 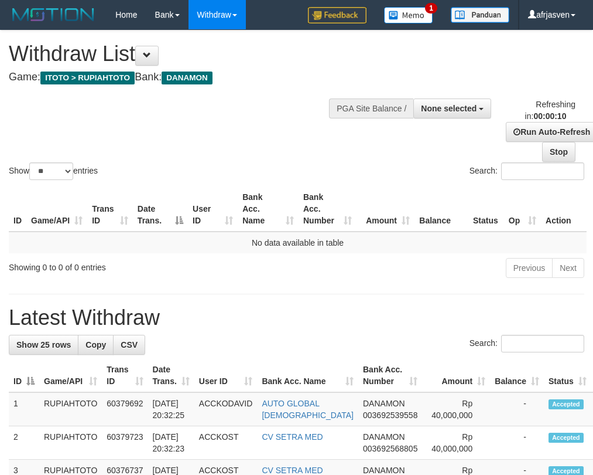 What do you see at coordinates (486, 209) in the screenshot?
I see `th: Status` at bounding box center [486, 209].